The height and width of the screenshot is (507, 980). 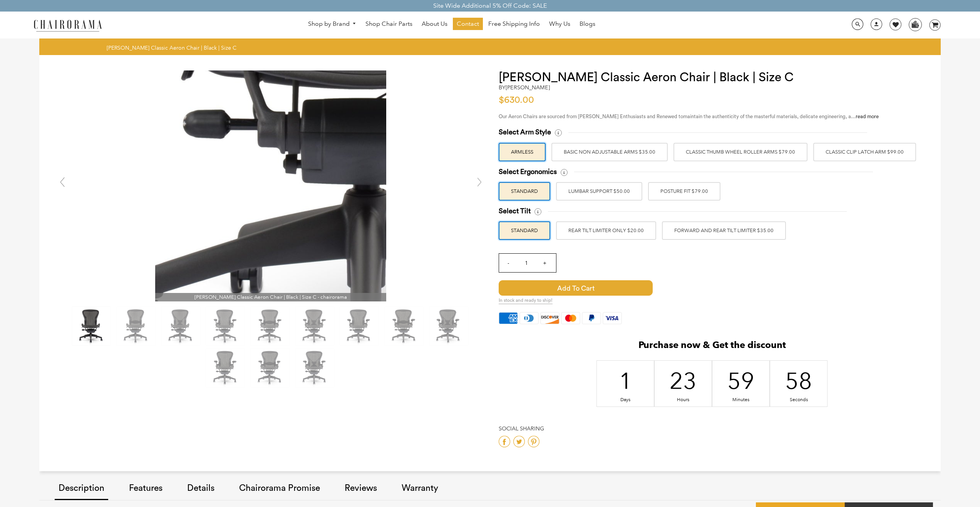 I want to click on label: BASIC NON ADJUSTABLE ARMS $35.00, so click(x=610, y=152).